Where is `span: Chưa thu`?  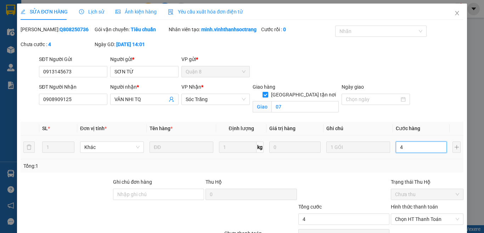 span: Chưa thu is located at coordinates (427, 194).